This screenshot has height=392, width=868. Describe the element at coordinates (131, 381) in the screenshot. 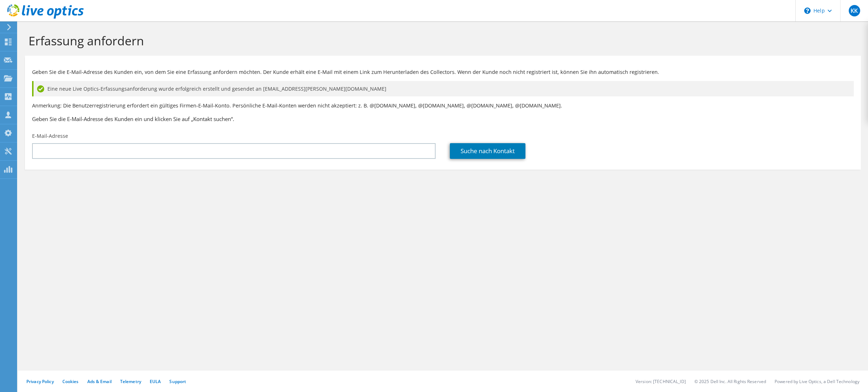

I see `a: Telemetry` at that location.